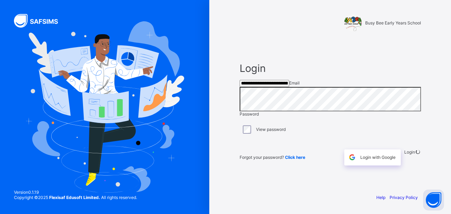  I want to click on button: Open asap, so click(434, 200).